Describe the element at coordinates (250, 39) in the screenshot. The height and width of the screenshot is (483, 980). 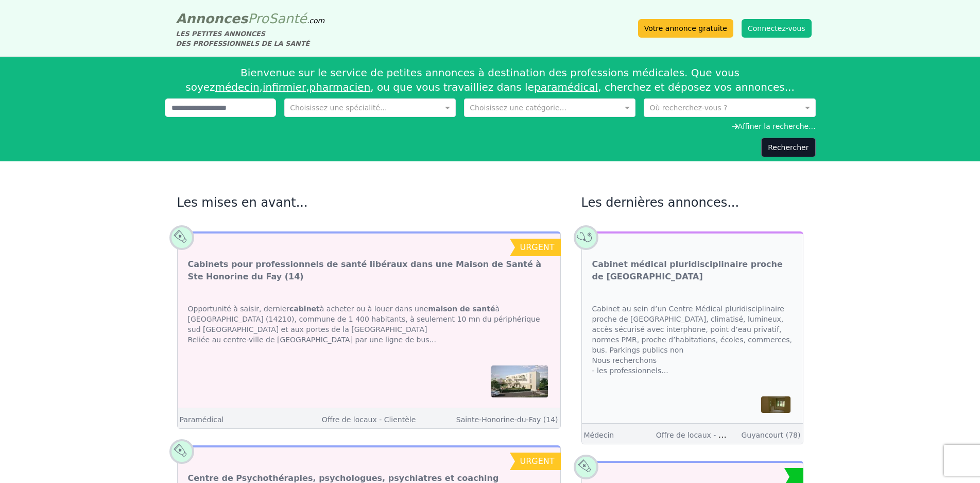
I see `div: LES PETITES ANNONCES DES PROFESSIONNELS DE LA SANTÉ` at that location.